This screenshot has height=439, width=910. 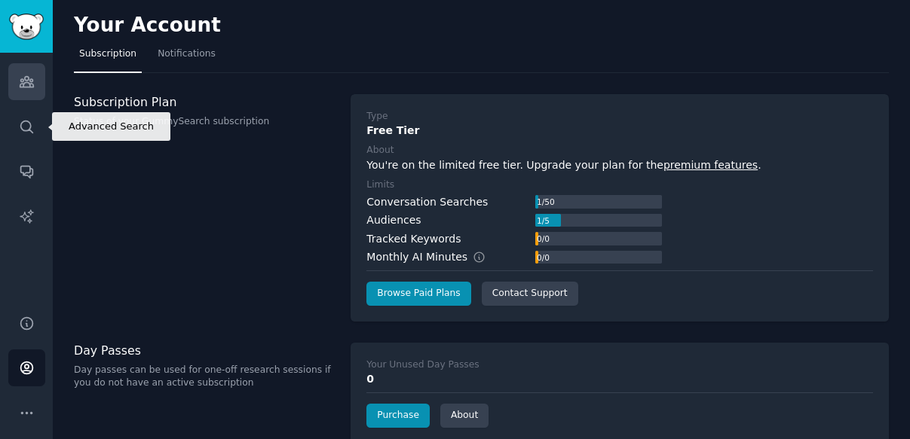 I want to click on a: Notifications, so click(x=186, y=57).